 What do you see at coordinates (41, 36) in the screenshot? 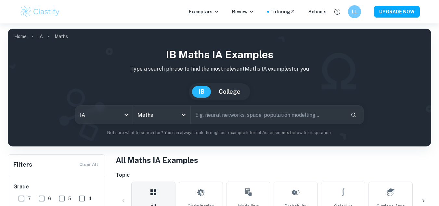
I see `a: IA` at bounding box center [41, 36].